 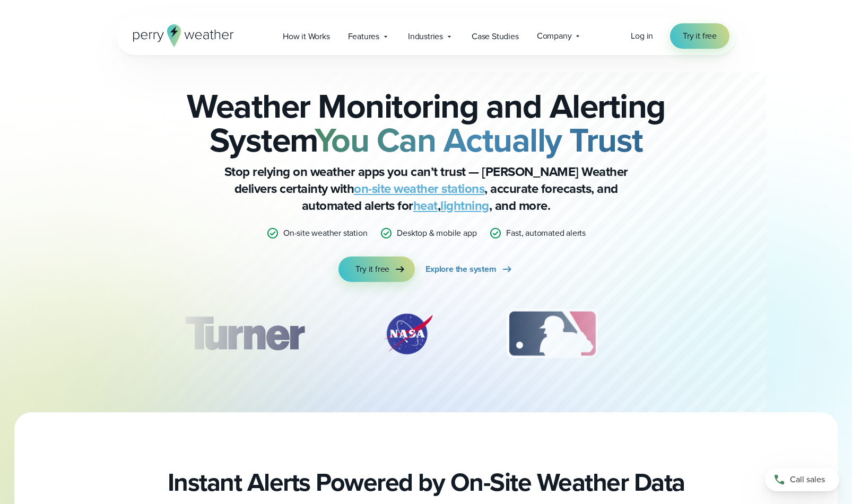 What do you see at coordinates (426, 482) in the screenshot?
I see `h2: Instant Alerts Powered by On-Site Weather Data` at bounding box center [426, 482].